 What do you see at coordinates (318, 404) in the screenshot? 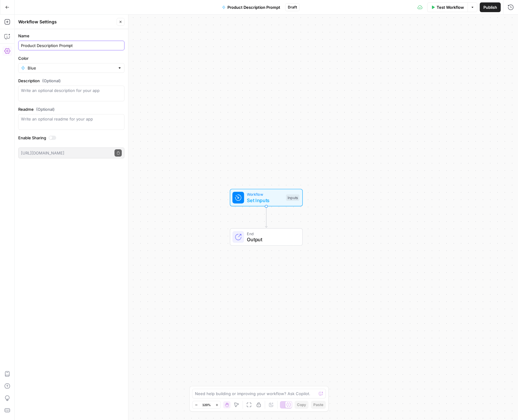
I see `button: Paste` at bounding box center [318, 404].